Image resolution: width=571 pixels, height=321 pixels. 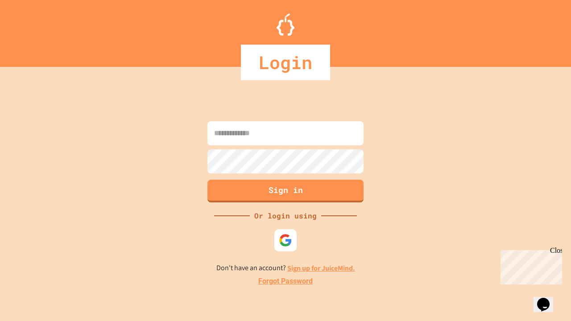 What do you see at coordinates (285, 268) in the screenshot?
I see `p: Don't have an account?` at bounding box center [285, 268].